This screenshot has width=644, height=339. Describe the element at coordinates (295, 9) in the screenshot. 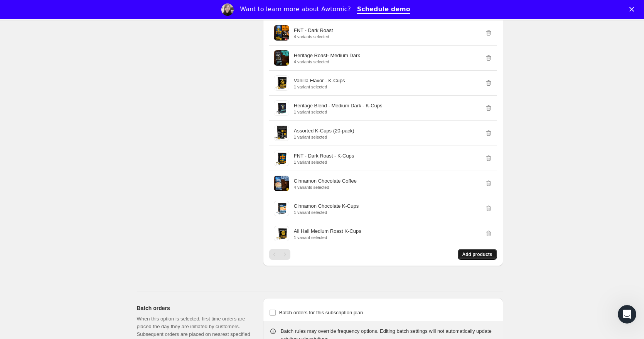

I see `div: Want to learn more about Awtomic?` at that location.